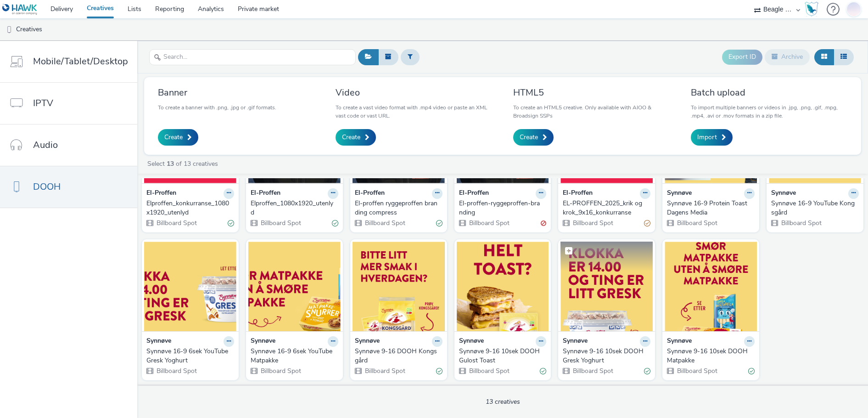 Image resolution: width=868 pixels, height=418 pixels. Describe the element at coordinates (188, 356) in the screenshot. I see `div: Synnøve 16-9 6sek YouTube Gresk Yoghurt` at that location.